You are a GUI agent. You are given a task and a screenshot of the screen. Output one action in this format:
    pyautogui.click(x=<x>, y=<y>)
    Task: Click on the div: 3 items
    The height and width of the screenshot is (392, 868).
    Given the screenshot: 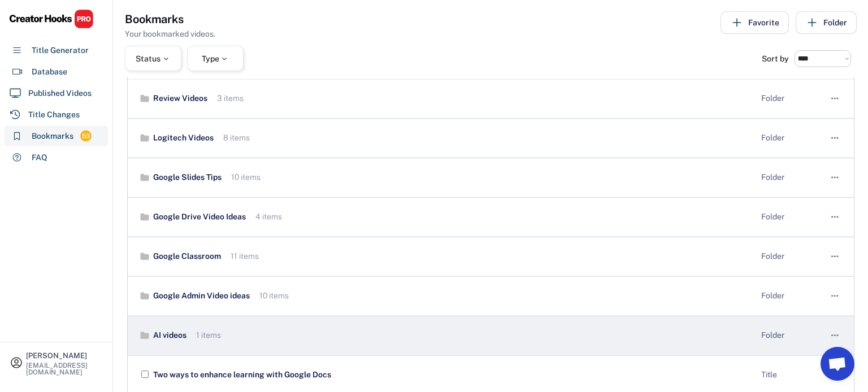 What is the action you would take?
    pyautogui.click(x=229, y=99)
    